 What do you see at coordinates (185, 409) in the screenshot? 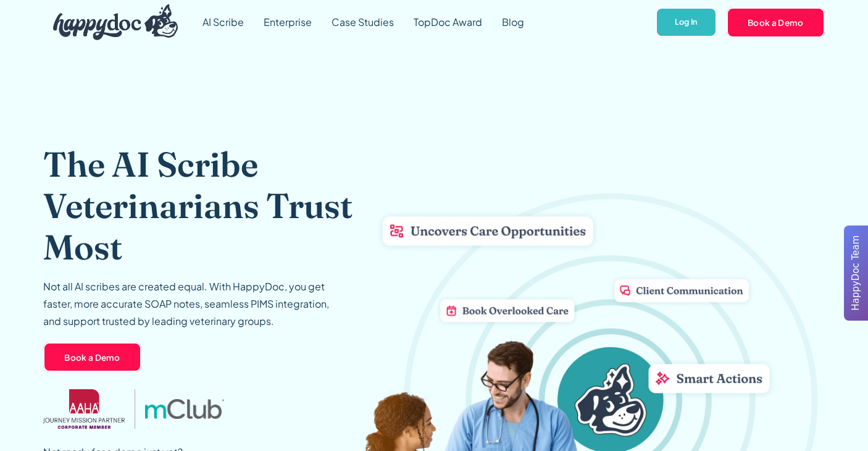
I see `img: mclub logo` at bounding box center [185, 409].